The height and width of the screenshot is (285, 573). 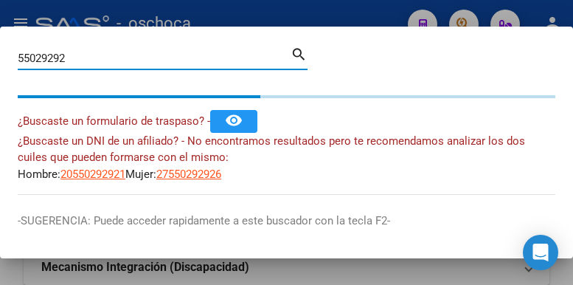 I want to click on div: Open Intercom Messenger, so click(x=541, y=252).